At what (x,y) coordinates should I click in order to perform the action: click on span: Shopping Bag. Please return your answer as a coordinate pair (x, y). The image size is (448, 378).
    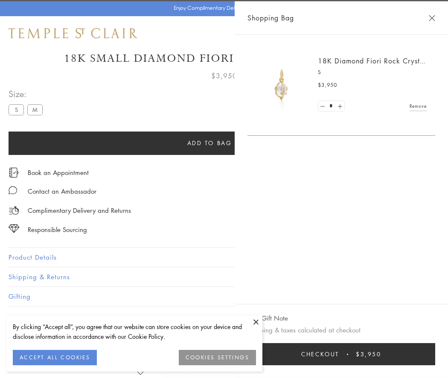
    Looking at the image, I should click on (270, 18).